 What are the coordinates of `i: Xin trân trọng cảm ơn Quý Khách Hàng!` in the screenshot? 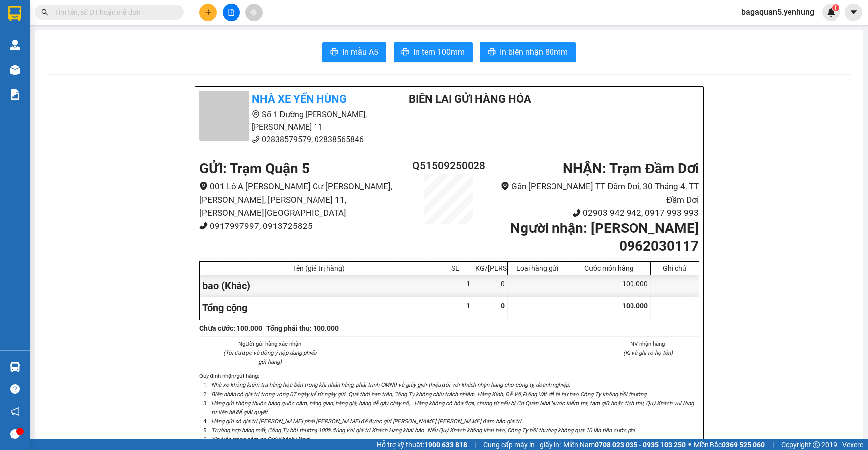 It's located at (260, 440).